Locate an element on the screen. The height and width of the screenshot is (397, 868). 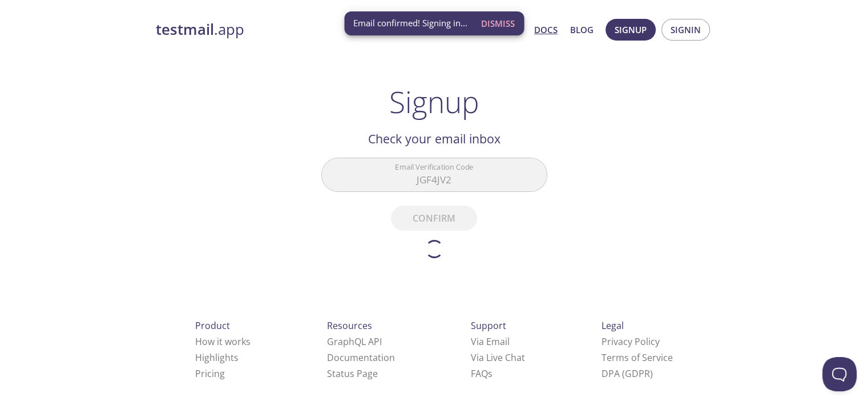
span: Legal is located at coordinates (612, 326).